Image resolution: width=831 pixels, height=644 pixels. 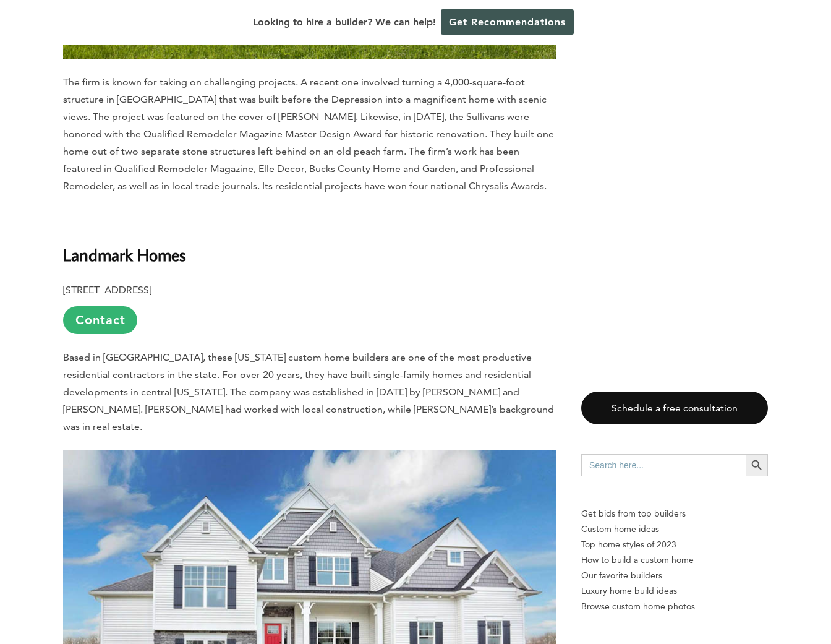 I want to click on a: Schedule a free consultation, so click(x=675, y=408).